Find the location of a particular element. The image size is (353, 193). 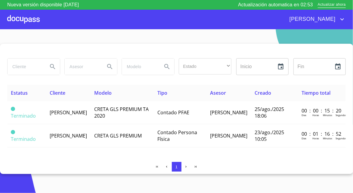

span: Modelo is located at coordinates (103, 93).